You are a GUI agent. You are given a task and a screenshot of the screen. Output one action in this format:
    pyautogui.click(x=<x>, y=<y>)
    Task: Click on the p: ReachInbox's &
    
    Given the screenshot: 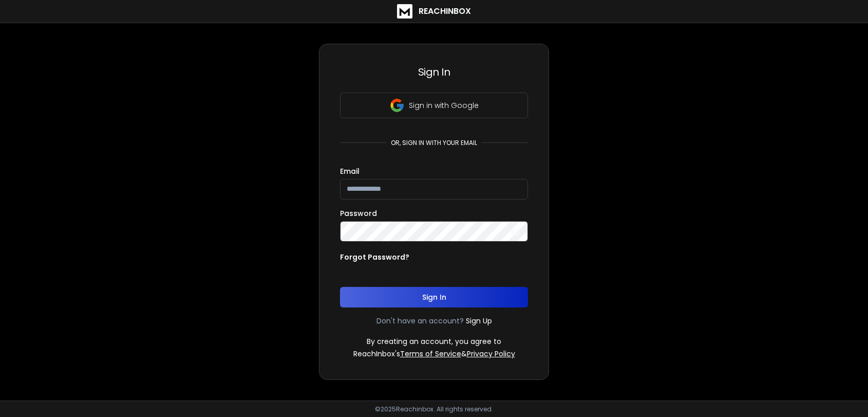 What is the action you would take?
    pyautogui.click(x=434, y=354)
    